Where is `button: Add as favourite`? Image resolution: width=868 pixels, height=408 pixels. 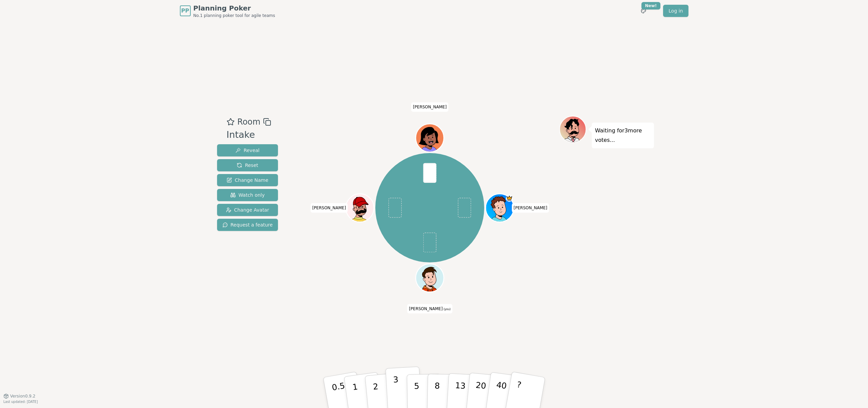
button: Add as favourite is located at coordinates (231, 122).